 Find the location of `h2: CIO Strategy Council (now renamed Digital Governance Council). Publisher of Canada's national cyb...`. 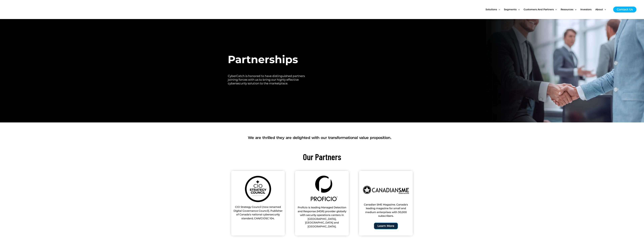

h2: CIO Strategy Council (now renamed Digital Governance Council). Publisher of Canada's national cyb... is located at coordinates (258, 213).